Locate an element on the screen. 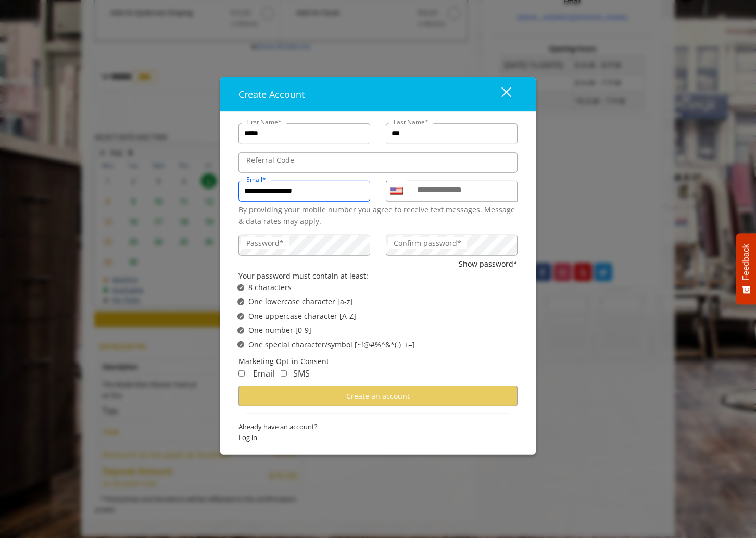 Image resolution: width=756 pixels, height=538 pixels. button: Feedback - Show survey is located at coordinates (746, 269).